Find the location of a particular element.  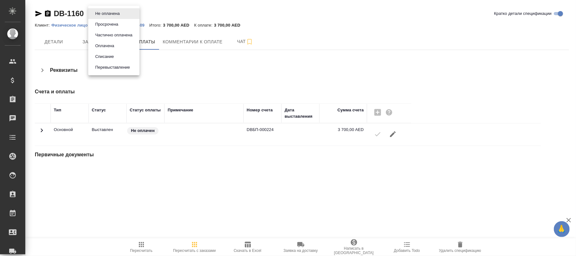

button: Перевыставление is located at coordinates (113, 67).